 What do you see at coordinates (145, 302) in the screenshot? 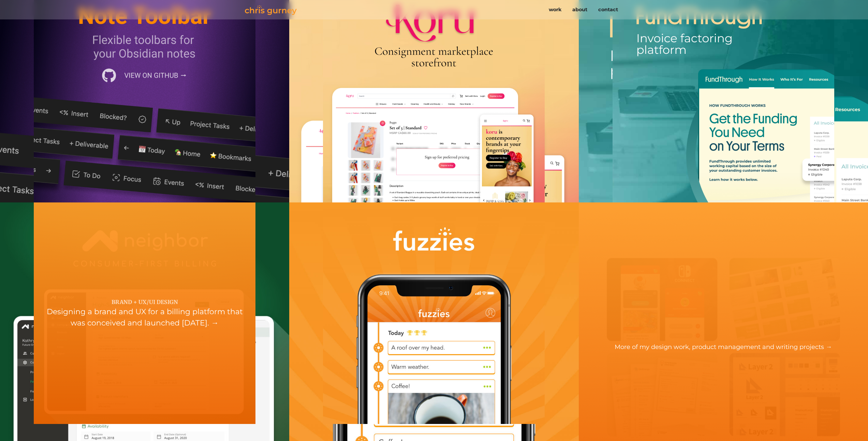
I see `div: Brand + UX/UI Design` at bounding box center [145, 302].